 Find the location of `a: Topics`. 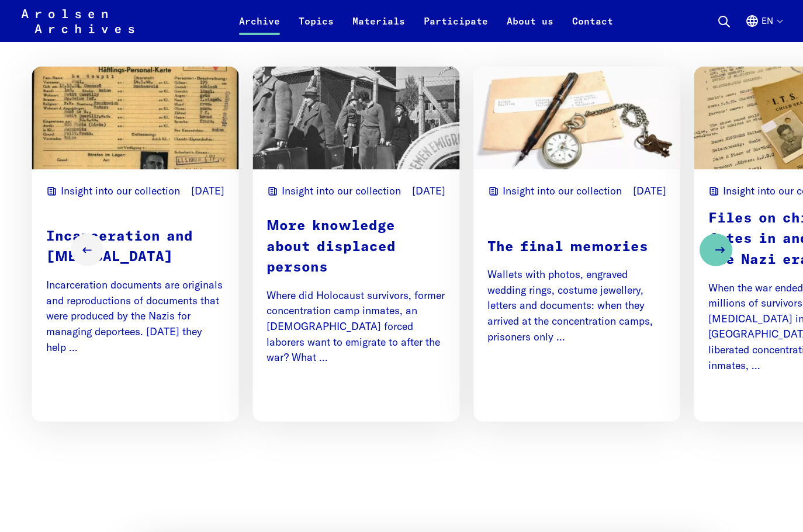

a: Topics is located at coordinates (316, 28).